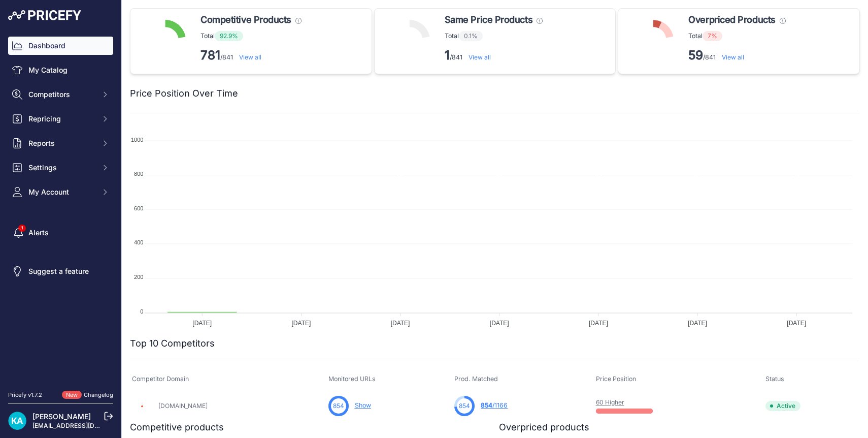 This screenshot has height=438, width=868. I want to click on tspan: 1000, so click(137, 140).